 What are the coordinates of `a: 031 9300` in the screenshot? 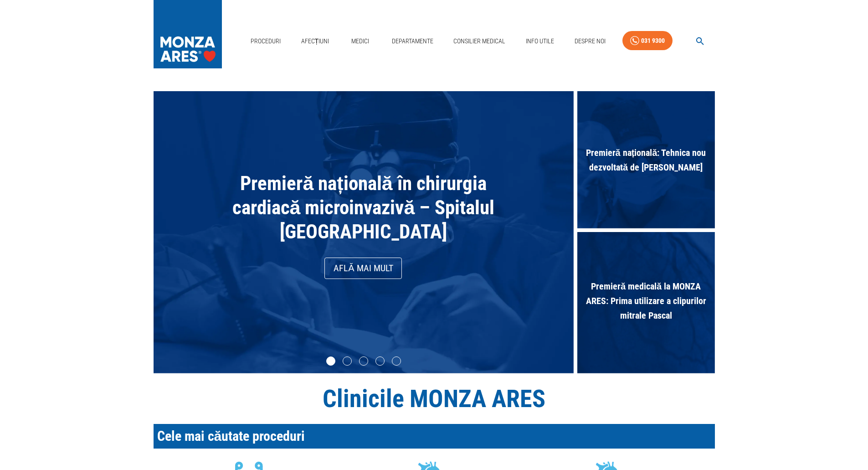 It's located at (647, 41).